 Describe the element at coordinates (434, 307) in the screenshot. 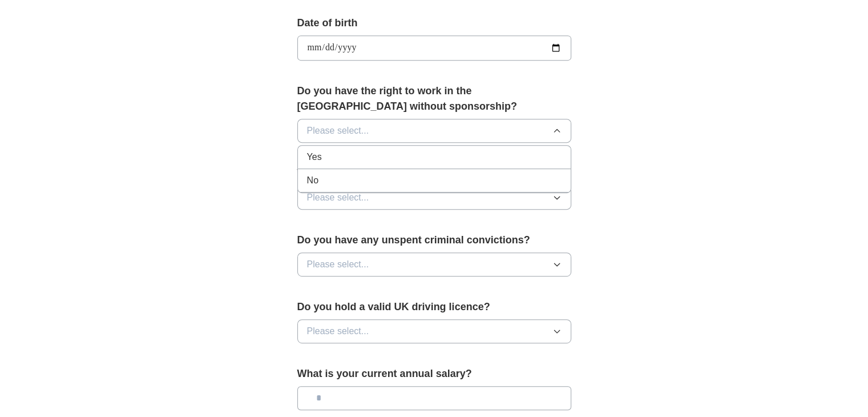

I see `label: Do you hold a valid UK driving licence?` at that location.